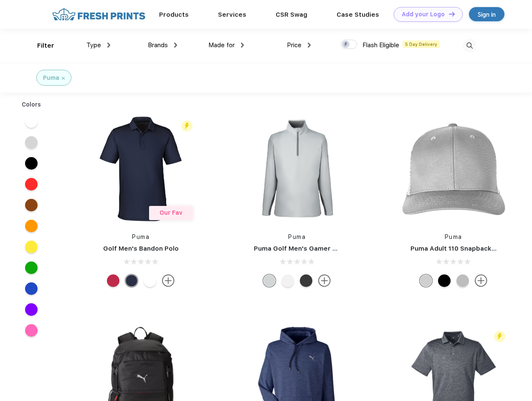  I want to click on div: Puma Black, so click(306, 281).